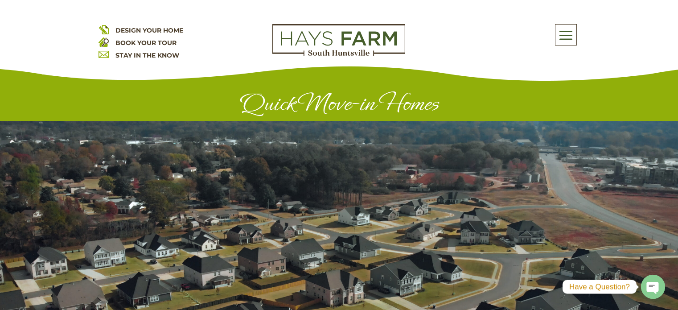  What do you see at coordinates (339, 40) in the screenshot?
I see `img: Logo` at bounding box center [339, 40].